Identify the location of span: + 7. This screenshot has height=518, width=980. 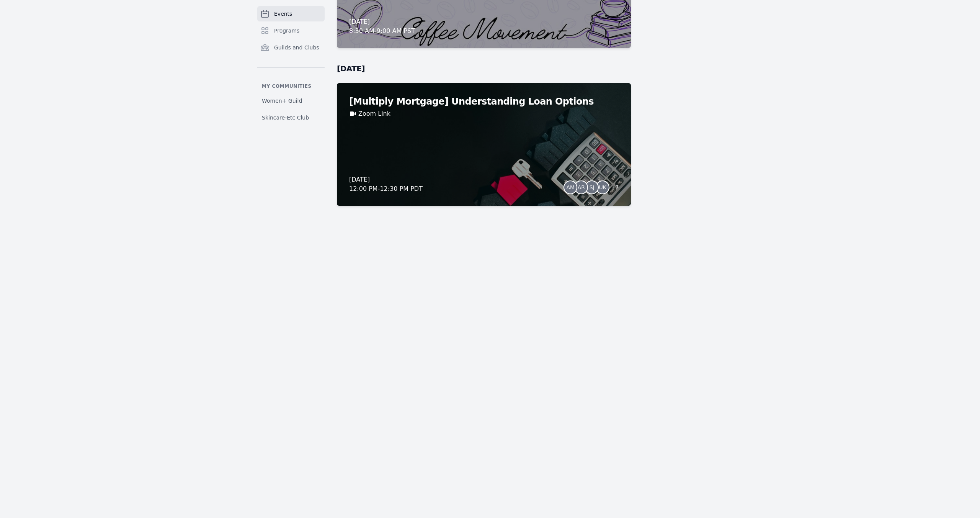
(613, 188).